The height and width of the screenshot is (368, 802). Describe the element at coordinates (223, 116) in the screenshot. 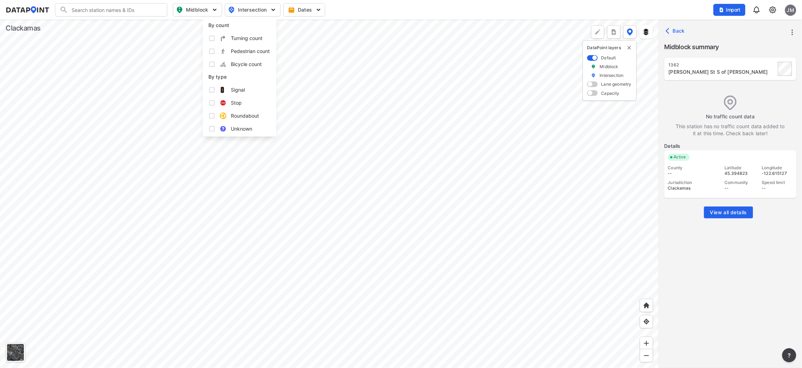

I see `img: Roundabout` at that location.